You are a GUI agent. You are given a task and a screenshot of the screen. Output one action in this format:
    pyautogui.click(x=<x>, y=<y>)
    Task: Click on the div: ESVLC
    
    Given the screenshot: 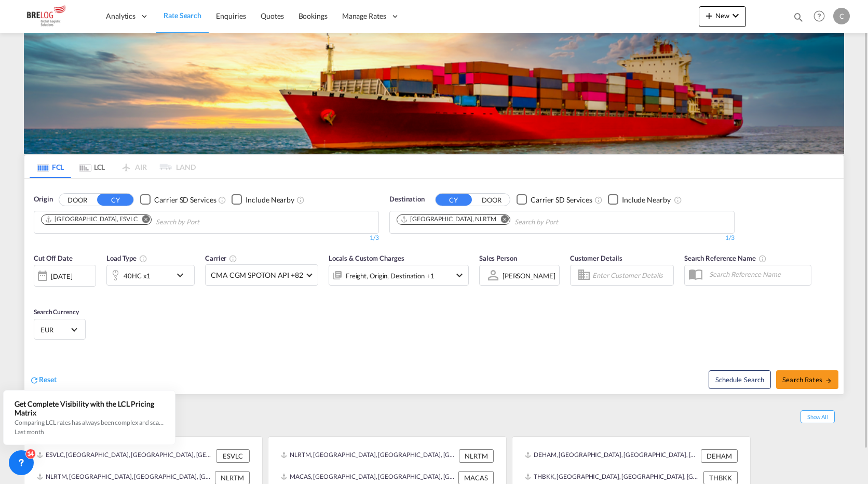 What is the action you would take?
    pyautogui.click(x=233, y=455)
    